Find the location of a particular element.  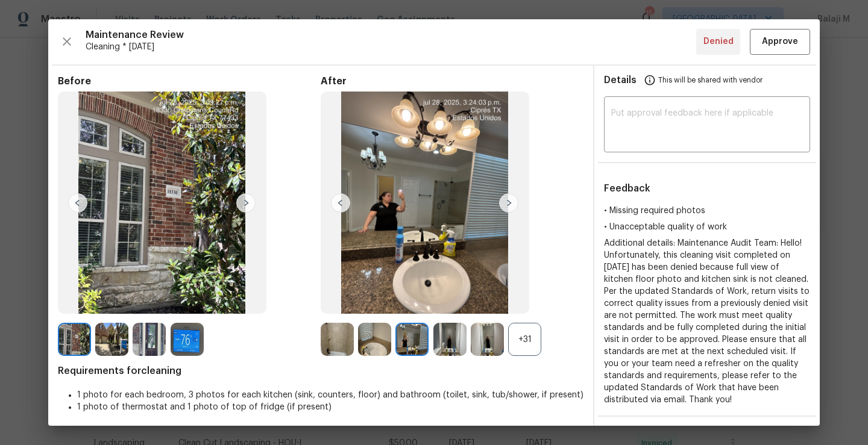

span: Requirements for cleaning is located at coordinates (321, 371).